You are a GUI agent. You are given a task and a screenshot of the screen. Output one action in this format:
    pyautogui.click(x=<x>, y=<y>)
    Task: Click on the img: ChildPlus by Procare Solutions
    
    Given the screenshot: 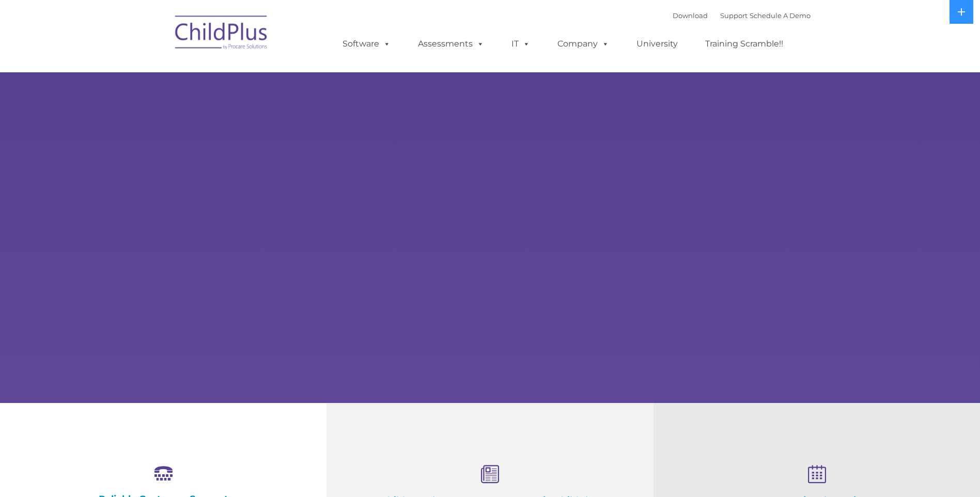 What is the action you would take?
    pyautogui.click(x=221, y=34)
    